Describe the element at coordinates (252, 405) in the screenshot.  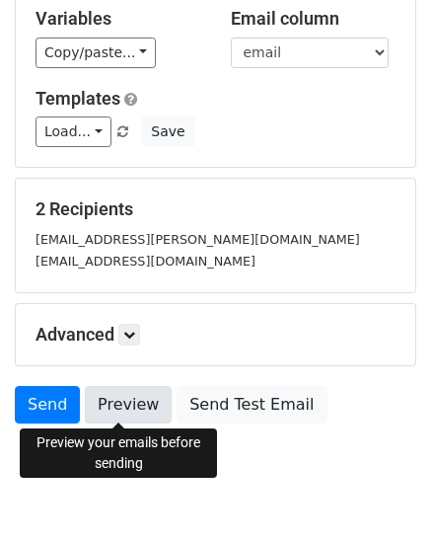
I see `a: Send Test Email` at that location.